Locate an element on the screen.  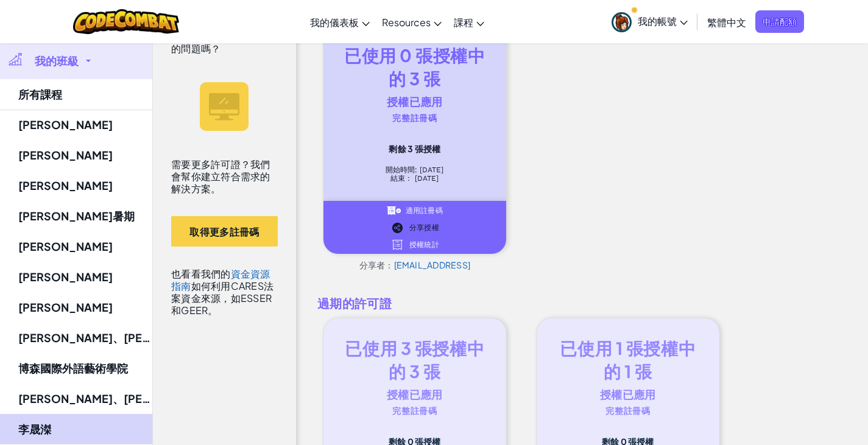
a: 申請配額 is located at coordinates (779, 21).